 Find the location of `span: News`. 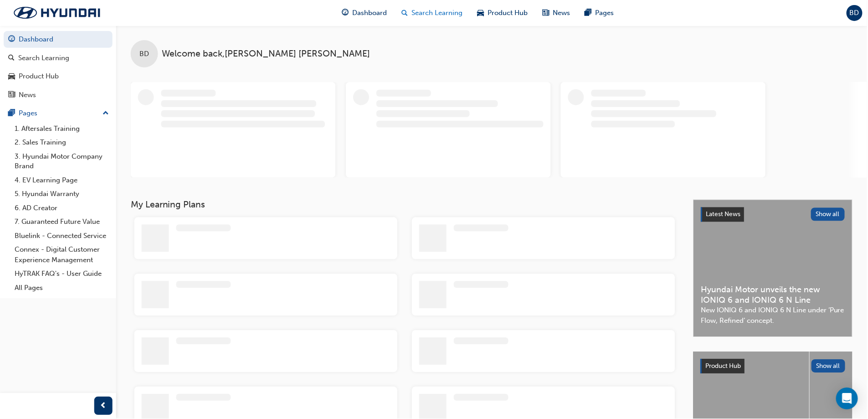

span: News is located at coordinates (562, 12).